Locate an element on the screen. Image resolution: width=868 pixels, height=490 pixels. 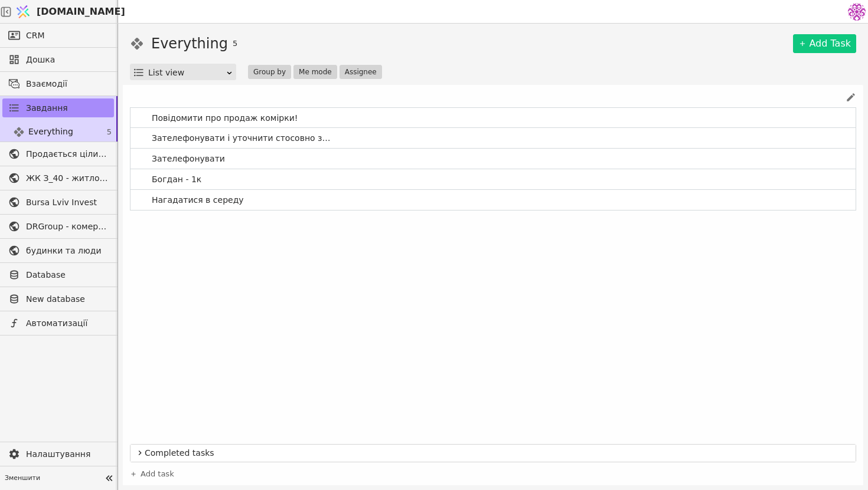
span: Завдання is located at coordinates (47, 108).